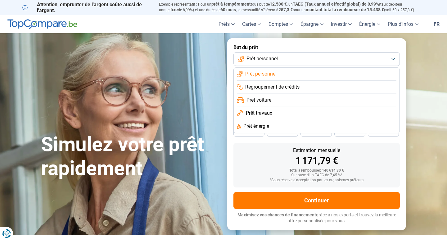 This screenshot has height=240, width=447. Describe the element at coordinates (174, 10) in the screenshot. I see `span: fixe` at that location.